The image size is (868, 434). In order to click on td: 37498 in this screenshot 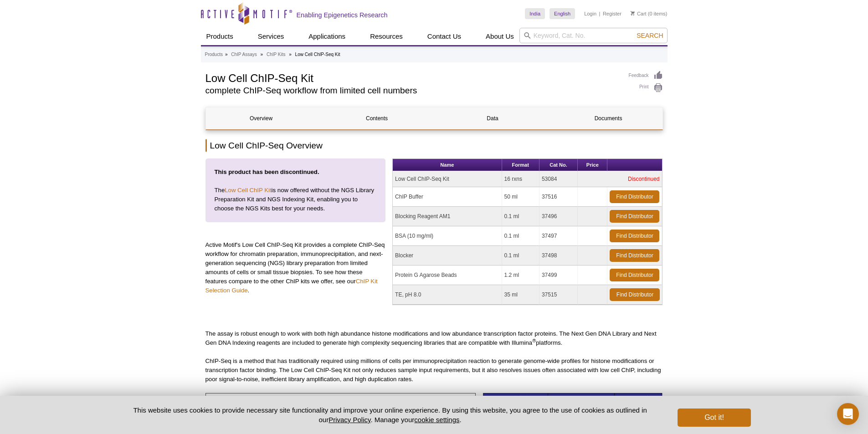, I will do `click(559, 256)`.